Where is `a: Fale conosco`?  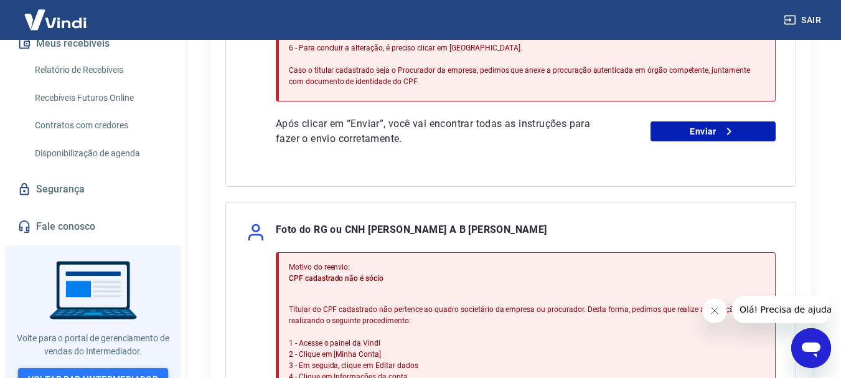 a: Fale conosco is located at coordinates (93, 226).